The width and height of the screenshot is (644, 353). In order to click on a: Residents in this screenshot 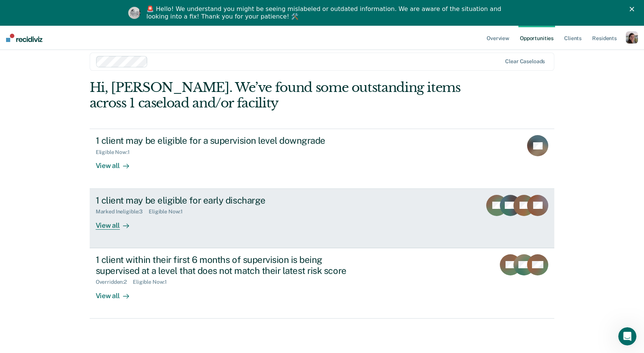, I will do `click(604, 38)`.